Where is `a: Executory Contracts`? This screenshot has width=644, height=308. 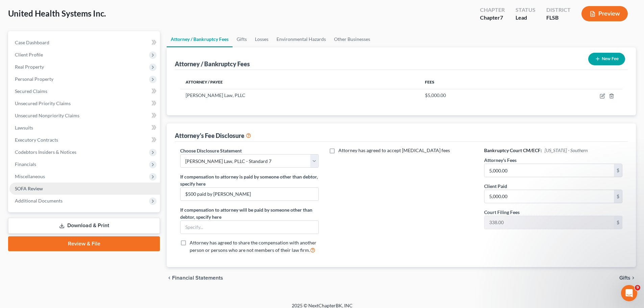
a: Executory Contracts is located at coordinates (85, 140).